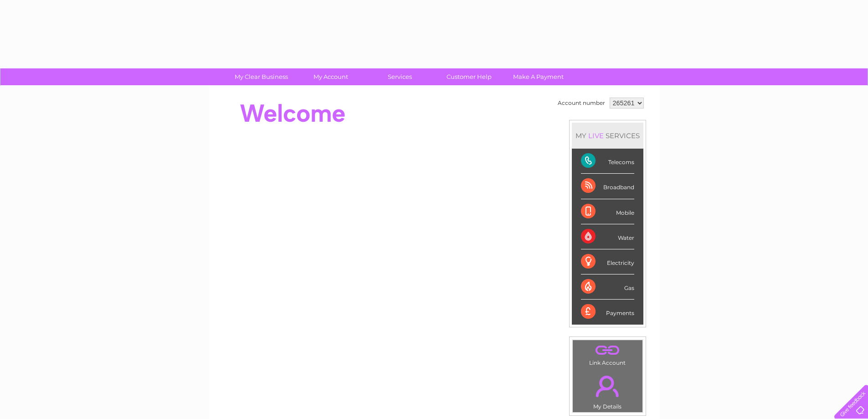 The width and height of the screenshot is (868, 419). Describe the element at coordinates (607, 211) in the screenshot. I see `div: Mobile` at that location.